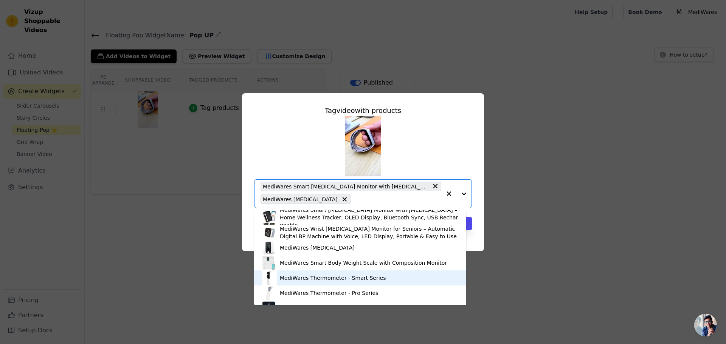 The image size is (726, 344). What do you see at coordinates (332, 308) in the screenshot?
I see `div: MediWares Body Weight Scale with BMI` at bounding box center [332, 308].